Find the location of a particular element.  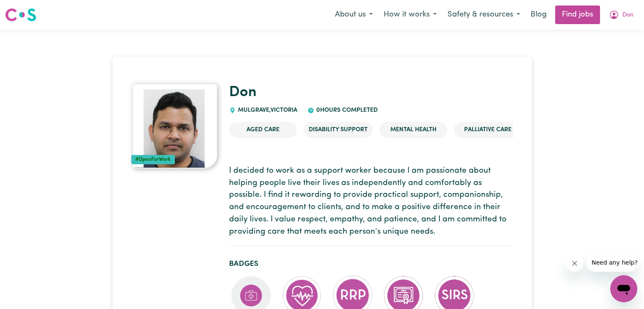

li: Disability Support is located at coordinates (338, 130).